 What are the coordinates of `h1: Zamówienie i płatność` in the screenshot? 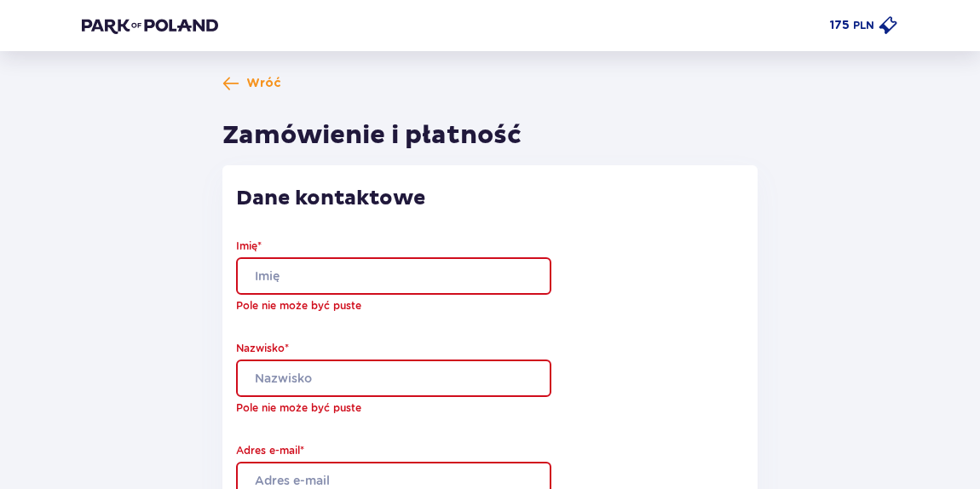 It's located at (372, 135).